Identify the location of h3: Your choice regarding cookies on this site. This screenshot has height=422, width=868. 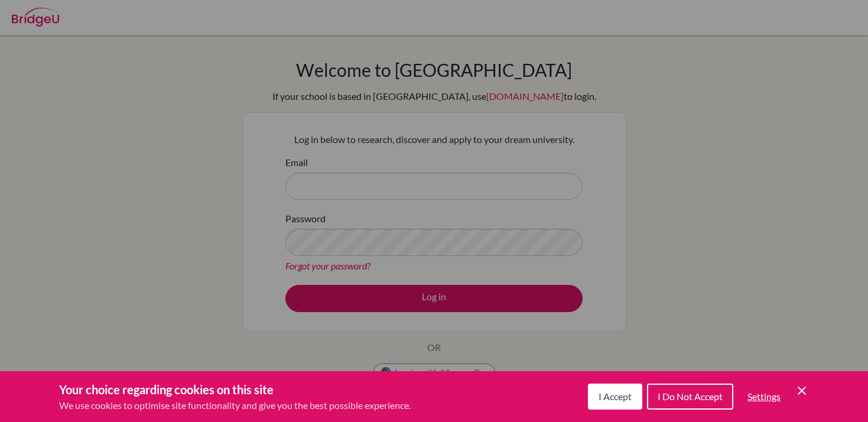
(235, 389).